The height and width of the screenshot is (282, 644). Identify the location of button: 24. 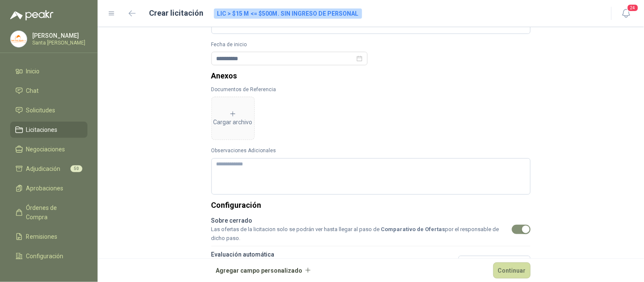
(626, 14).